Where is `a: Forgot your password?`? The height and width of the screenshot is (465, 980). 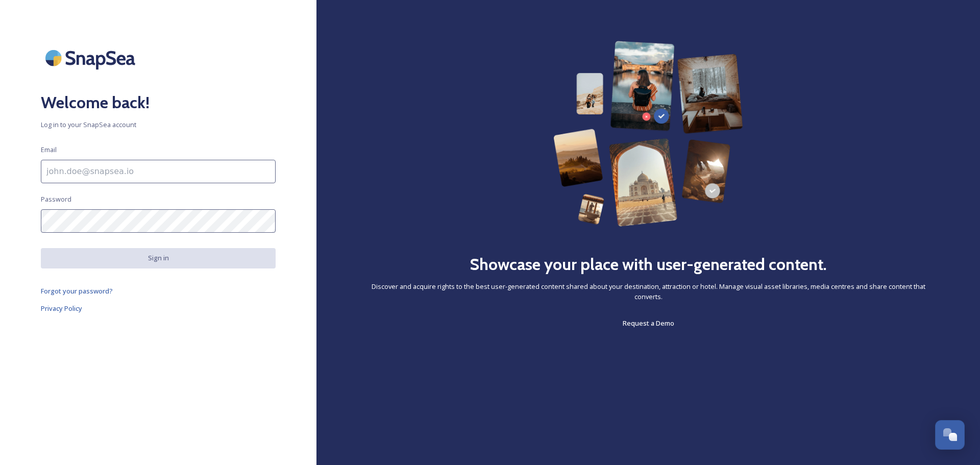 a: Forgot your password? is located at coordinates (158, 291).